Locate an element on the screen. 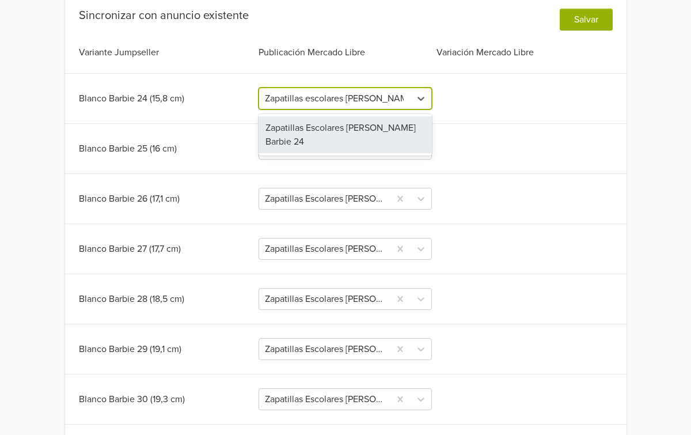 The height and width of the screenshot is (435, 691). div: Blanco Barbie 27 (17,7 cm) is located at coordinates (168, 249).